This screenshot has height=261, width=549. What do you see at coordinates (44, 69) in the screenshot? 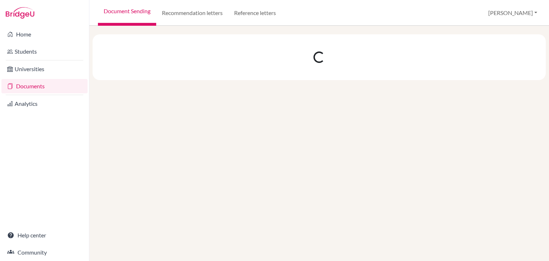
I see `a: Universities` at bounding box center [44, 69].